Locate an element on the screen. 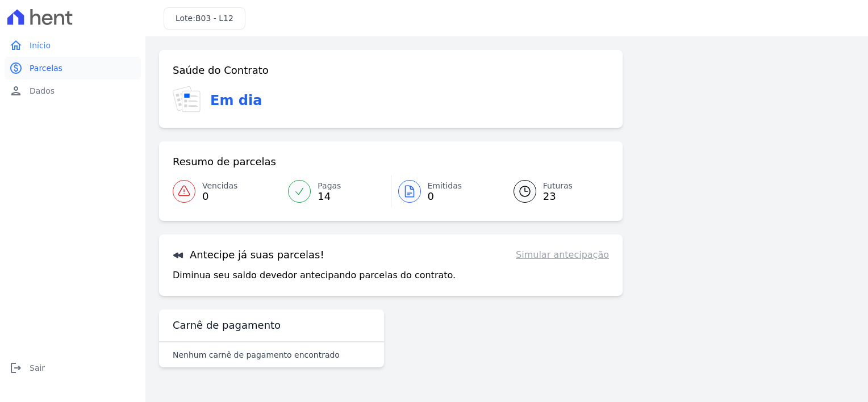 The height and width of the screenshot is (402, 868). span: Pagas is located at coordinates (329, 185).